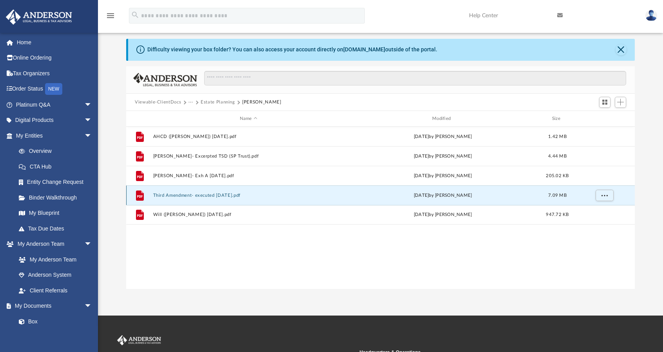  What do you see at coordinates (52, 244) in the screenshot?
I see `a: My Anderson Teamarrow_drop_down` at bounding box center [52, 244].